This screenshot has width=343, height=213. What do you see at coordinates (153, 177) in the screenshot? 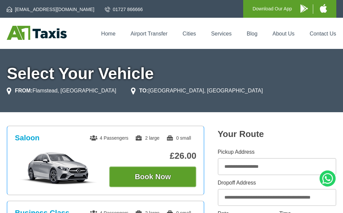
I see `button: Book Now` at bounding box center [153, 177].